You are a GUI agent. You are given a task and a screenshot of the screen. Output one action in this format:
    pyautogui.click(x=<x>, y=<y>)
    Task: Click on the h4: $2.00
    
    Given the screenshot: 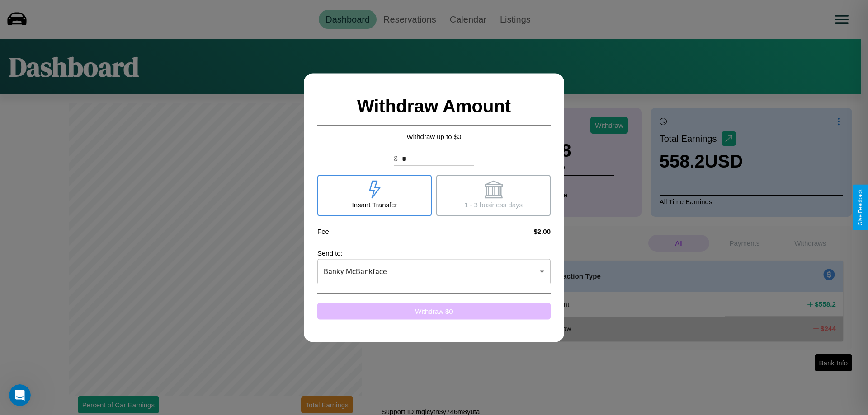 What is the action you would take?
    pyautogui.click(x=542, y=231)
    